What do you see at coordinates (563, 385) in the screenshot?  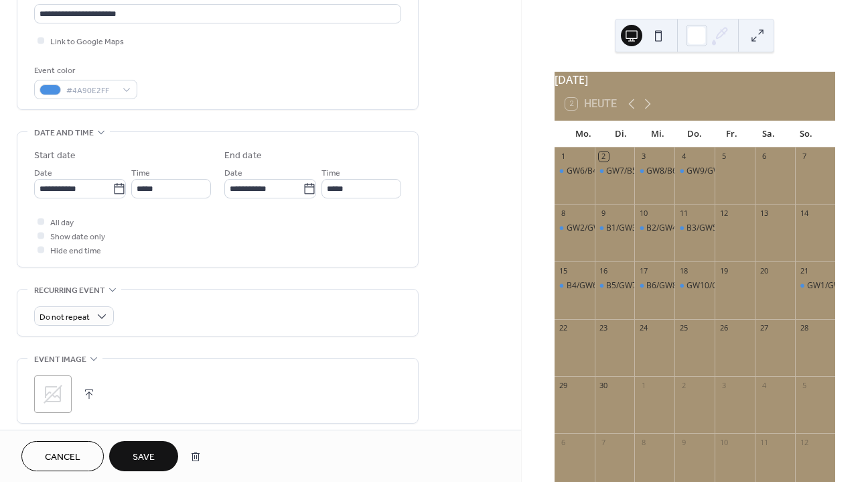 I see `div: 29` at bounding box center [563, 385].